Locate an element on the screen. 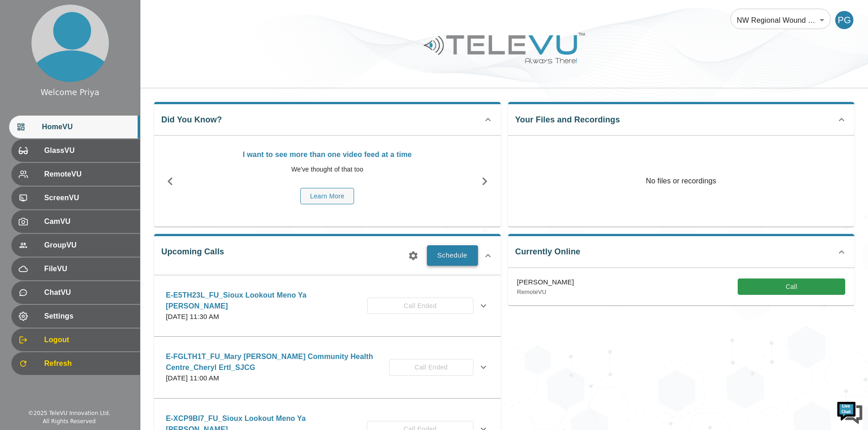 Image resolution: width=868 pixels, height=430 pixels. span: GroupVU is located at coordinates (89, 246).